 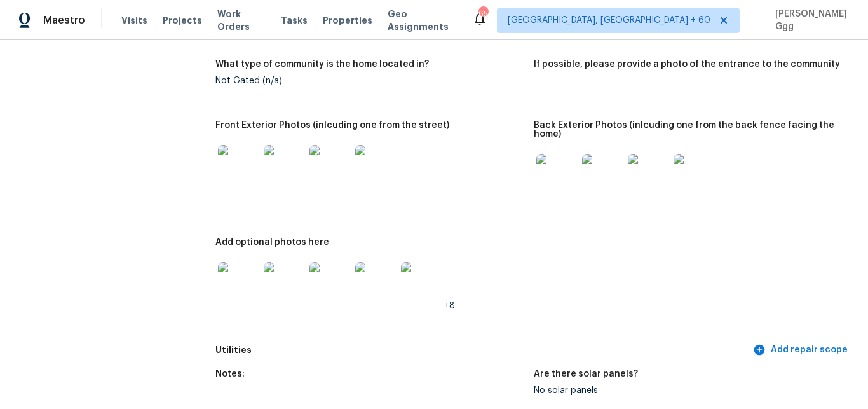 What do you see at coordinates (230, 374) in the screenshot?
I see `h5: Notes:` at bounding box center [230, 374].